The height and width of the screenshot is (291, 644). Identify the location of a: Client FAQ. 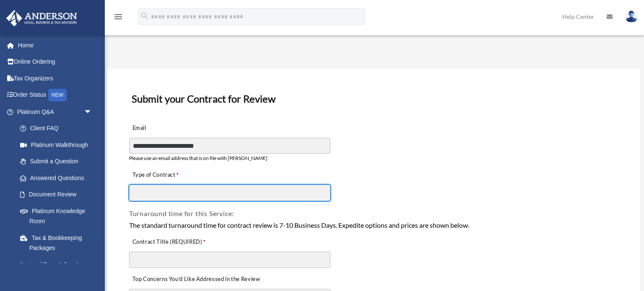
(58, 128).